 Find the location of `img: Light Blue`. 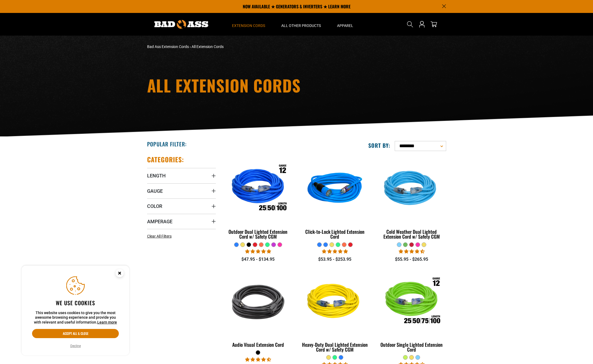

img: Light Blue is located at coordinates (412, 189).